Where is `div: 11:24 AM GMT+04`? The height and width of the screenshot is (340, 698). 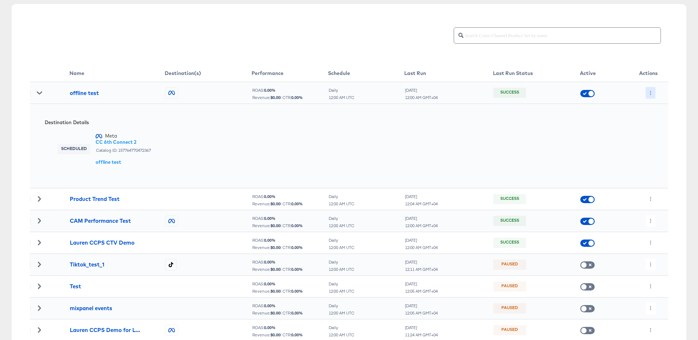
div: 11:24 AM GMT+04 is located at coordinates (421, 334).